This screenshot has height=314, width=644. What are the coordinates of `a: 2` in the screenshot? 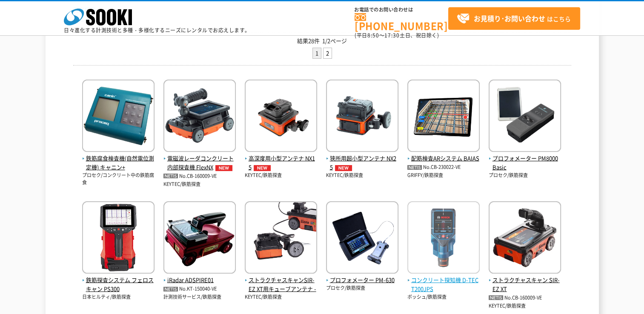 It's located at (327, 53).